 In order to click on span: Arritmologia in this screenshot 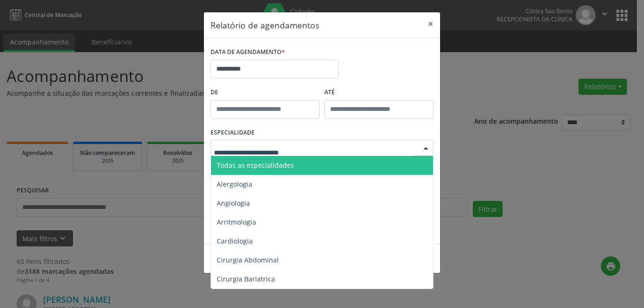, I will do `click(236, 222)`.